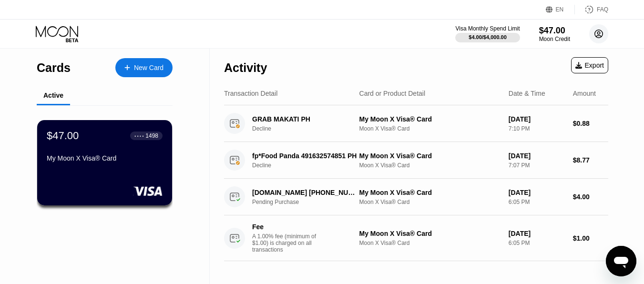  I want to click on div: Pending Purchase, so click(309, 202).